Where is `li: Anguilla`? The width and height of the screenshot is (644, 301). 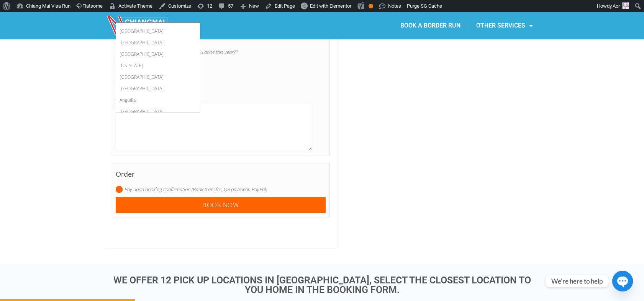 li: Anguilla is located at coordinates (155, 101).